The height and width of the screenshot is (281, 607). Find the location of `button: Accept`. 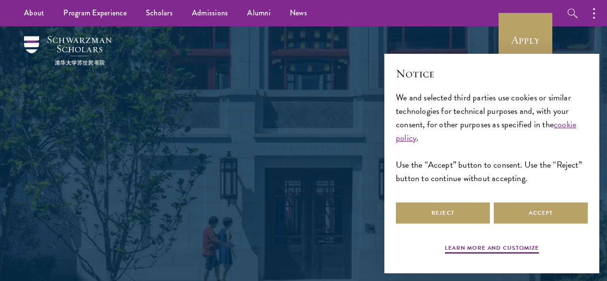

button: Accept is located at coordinates (541, 213).